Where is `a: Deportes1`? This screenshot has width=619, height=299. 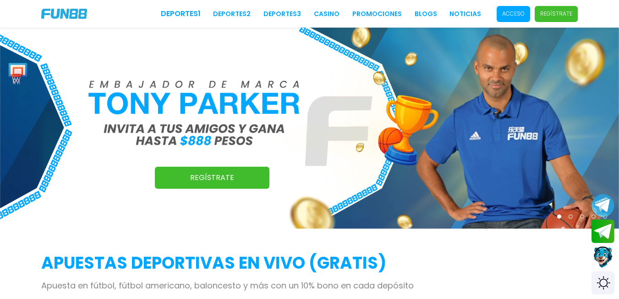
a: Deportes1 is located at coordinates (181, 14).